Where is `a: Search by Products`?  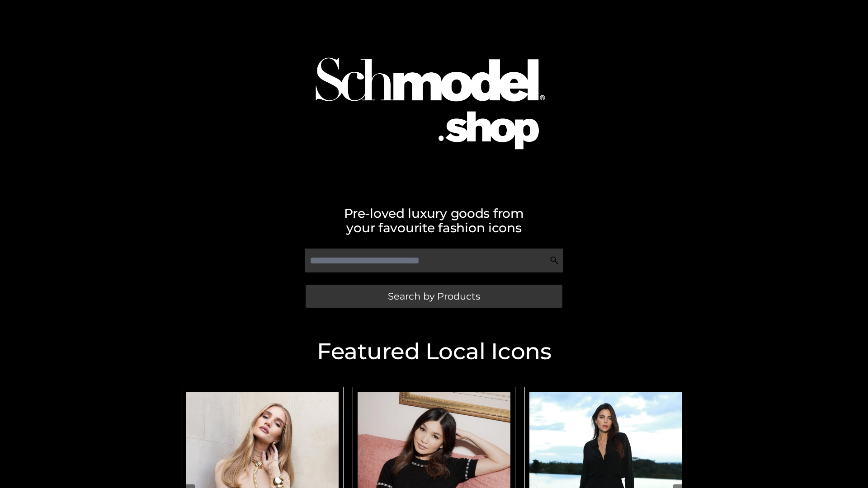 a: Search by Products is located at coordinates (434, 296).